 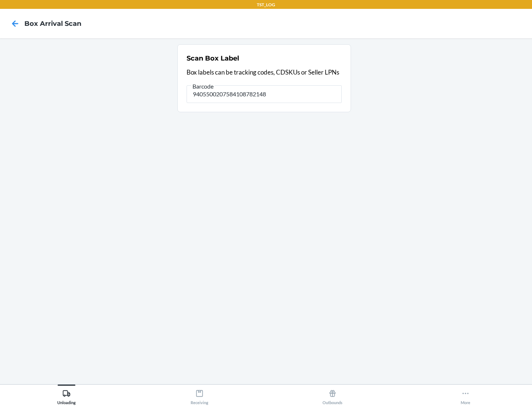 I want to click on div: More, so click(x=465, y=396).